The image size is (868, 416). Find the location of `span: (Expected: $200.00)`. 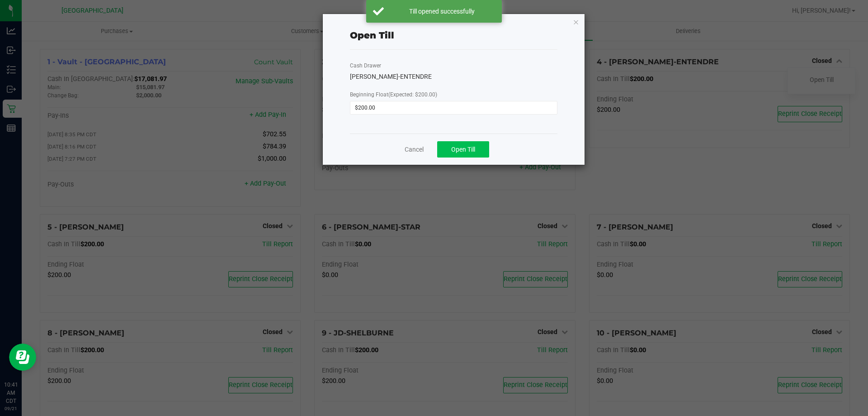

span: (Expected: $200.00) is located at coordinates (413, 95).